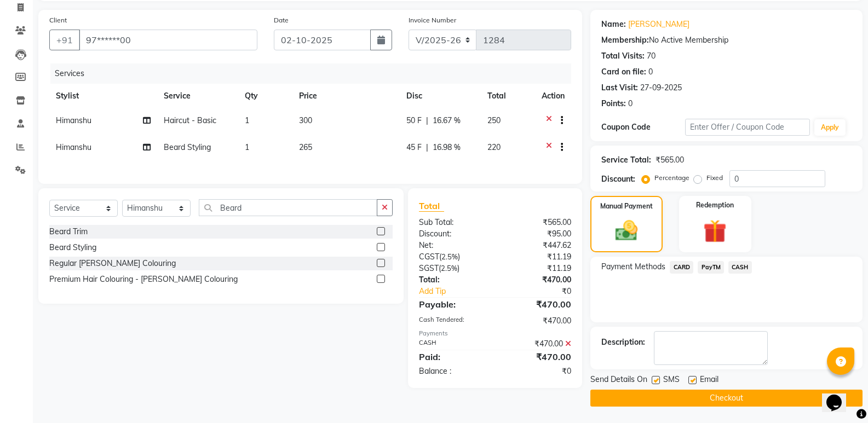  I want to click on span: 250, so click(494, 121).